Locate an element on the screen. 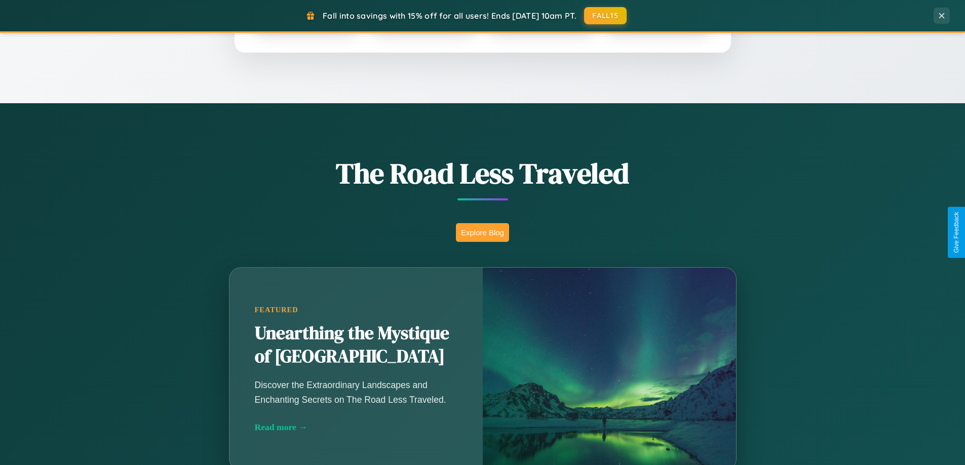 The image size is (965, 465). p: Discover the Extraordinary Landscapes and Enchanting Secrets on The Road Less Traveled. is located at coordinates (356, 392).